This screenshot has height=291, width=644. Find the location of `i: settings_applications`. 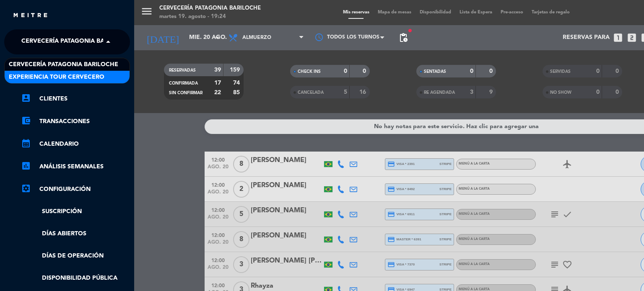

i: settings_applications is located at coordinates (26, 188).